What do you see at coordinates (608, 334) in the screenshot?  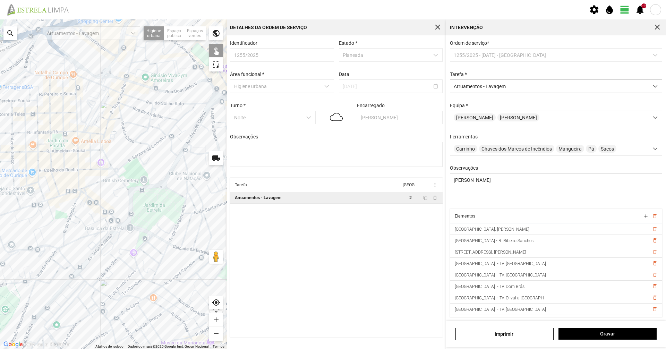 I see `button: Gravar` at bounding box center [608, 334].